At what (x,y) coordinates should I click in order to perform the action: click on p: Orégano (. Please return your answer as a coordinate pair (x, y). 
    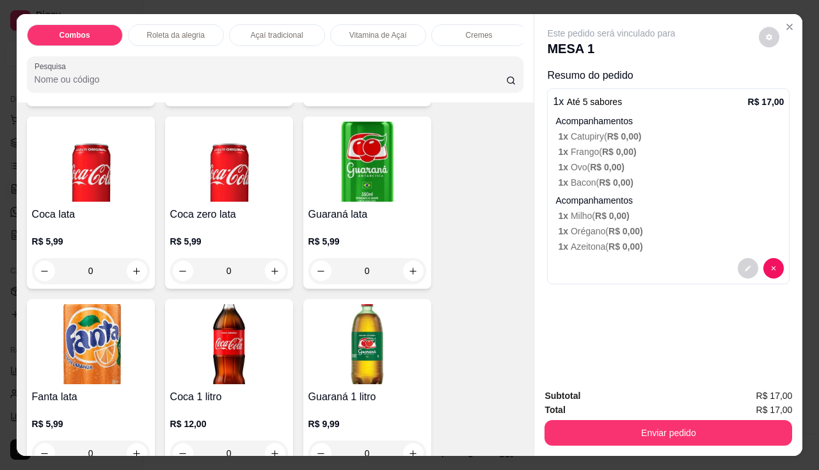
    Looking at the image, I should click on (670, 231).